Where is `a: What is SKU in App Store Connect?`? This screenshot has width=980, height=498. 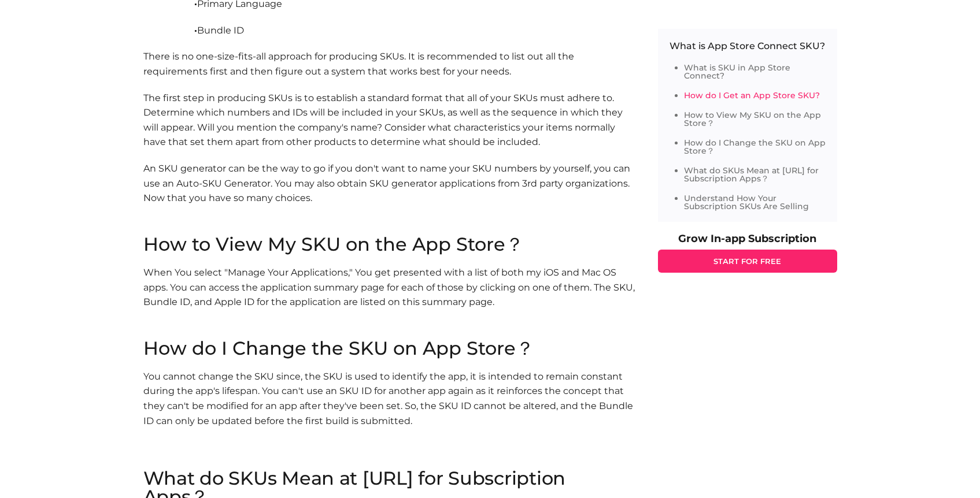
a: What is SKU in App Store Connect? is located at coordinates (737, 72).